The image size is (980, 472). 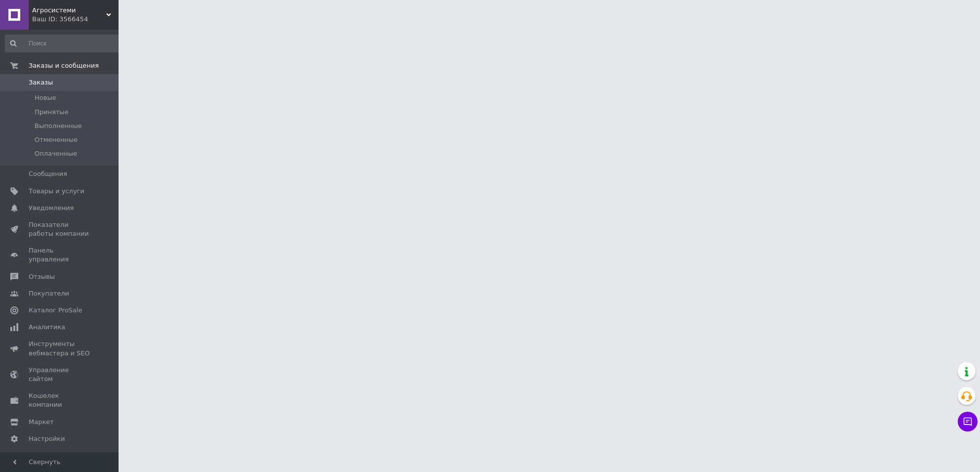 What do you see at coordinates (64, 66) in the screenshot?
I see `span: Заказы и сообщения` at bounding box center [64, 66].